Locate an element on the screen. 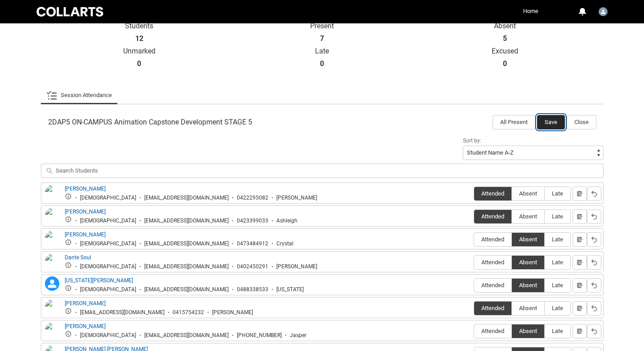 The image size is (644, 351). button: All Present is located at coordinates (513, 122).